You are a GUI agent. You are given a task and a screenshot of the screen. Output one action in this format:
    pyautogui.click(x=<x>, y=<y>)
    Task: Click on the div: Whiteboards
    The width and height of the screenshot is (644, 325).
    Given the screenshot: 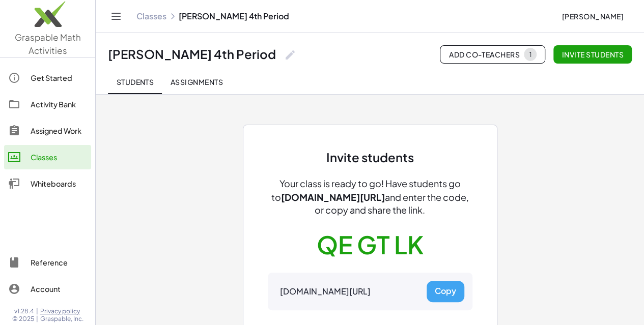 What is the action you would take?
    pyautogui.click(x=58, y=184)
    